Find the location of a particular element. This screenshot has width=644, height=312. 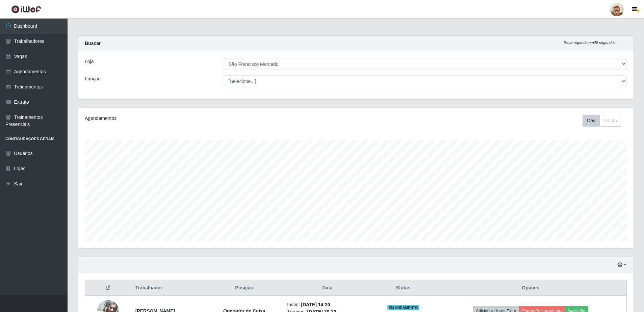

strong: Buscar is located at coordinates (92, 43).